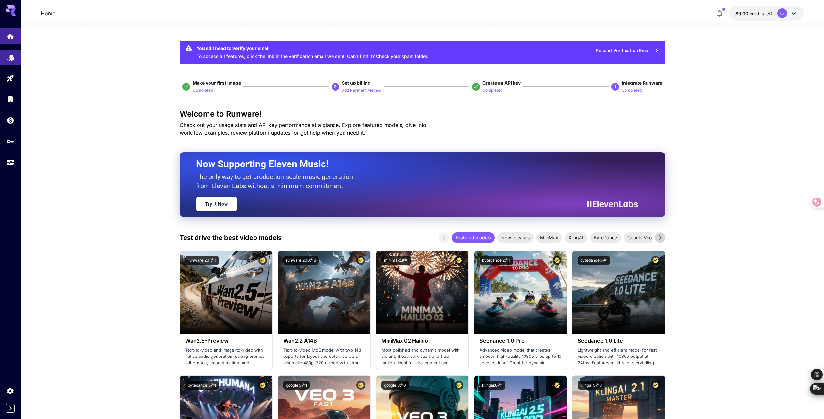 The image size is (824, 419). Describe the element at coordinates (11, 55) in the screenshot. I see `div: Models` at that location.